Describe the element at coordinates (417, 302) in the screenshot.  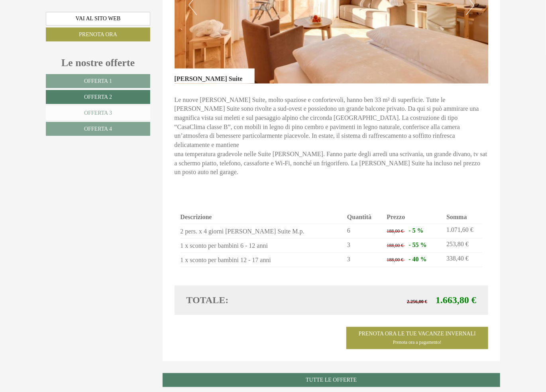
I see `span: 2.256,00 €` at that location.